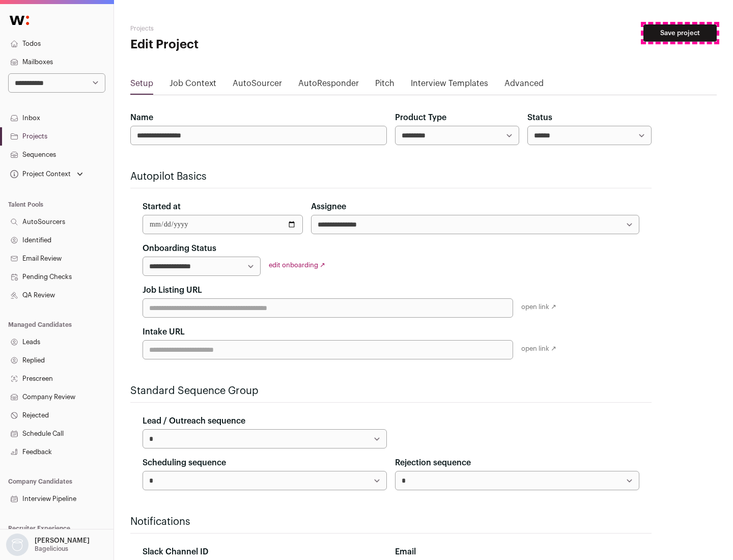 This screenshot has width=733, height=560. Describe the element at coordinates (517, 551) in the screenshot. I see `div: Email` at that location.